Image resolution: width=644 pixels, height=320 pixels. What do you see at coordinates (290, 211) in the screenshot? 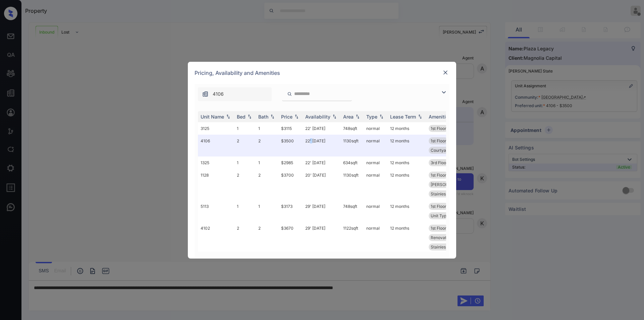
I see `td: $3173` at bounding box center [290, 211].